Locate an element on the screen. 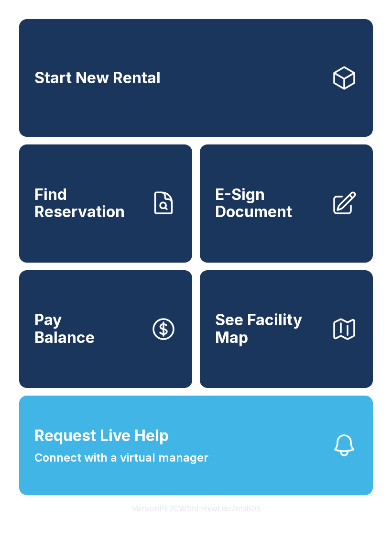 Image resolution: width=392 pixels, height=541 pixels. span: Request Live Help is located at coordinates (101, 436).